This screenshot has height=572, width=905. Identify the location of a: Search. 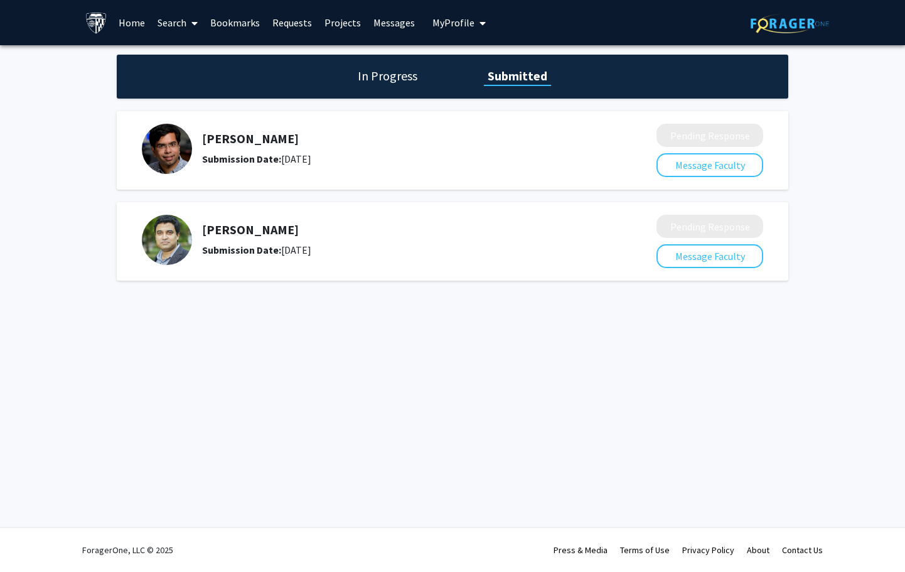
(178, 23).